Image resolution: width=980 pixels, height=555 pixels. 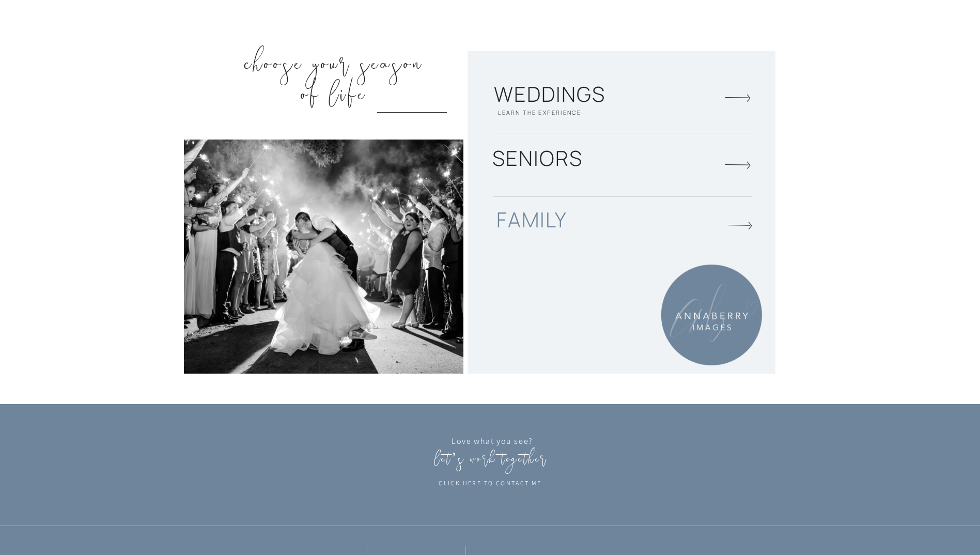 What do you see at coordinates (532, 222) in the screenshot?
I see `a: family` at bounding box center [532, 222].